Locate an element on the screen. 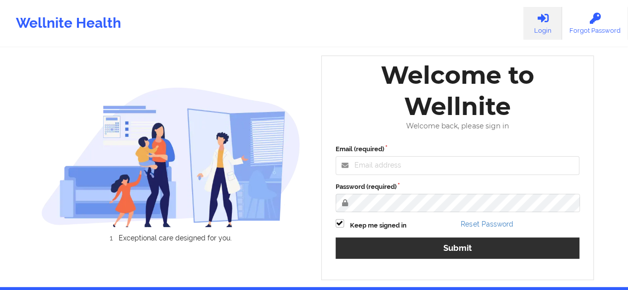  a: Forgot Password is located at coordinates (595, 23).